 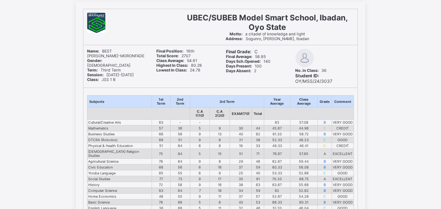 I want to click on b: Gender:, so click(x=94, y=61).